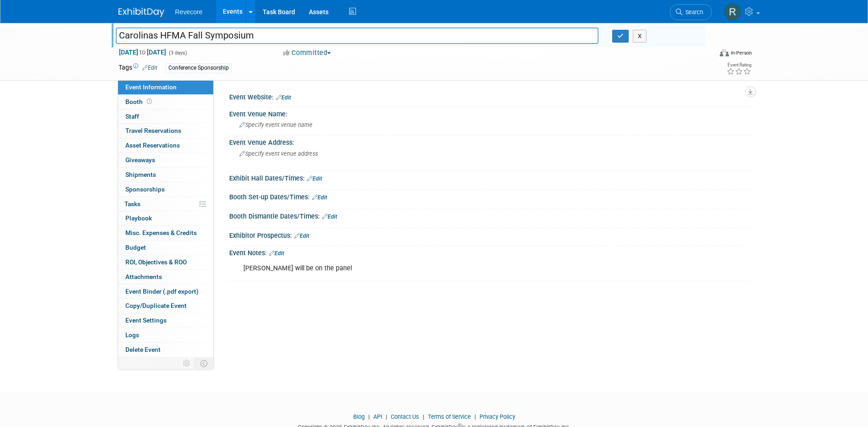 Image resolution: width=868 pixels, height=427 pixels. I want to click on div: Booth Dismantle Dates/Times:, so click(490, 215).